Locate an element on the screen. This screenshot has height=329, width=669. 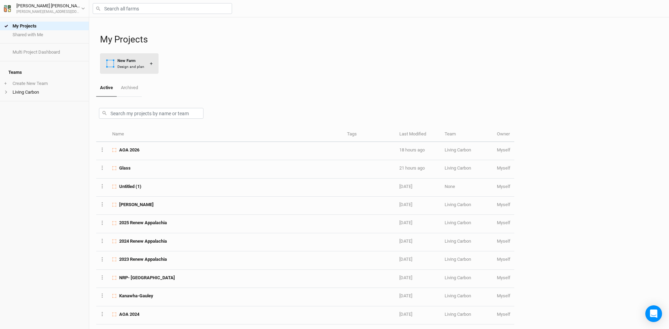
span: Aug 12, 2025 1:35 PM is located at coordinates (412, 168).